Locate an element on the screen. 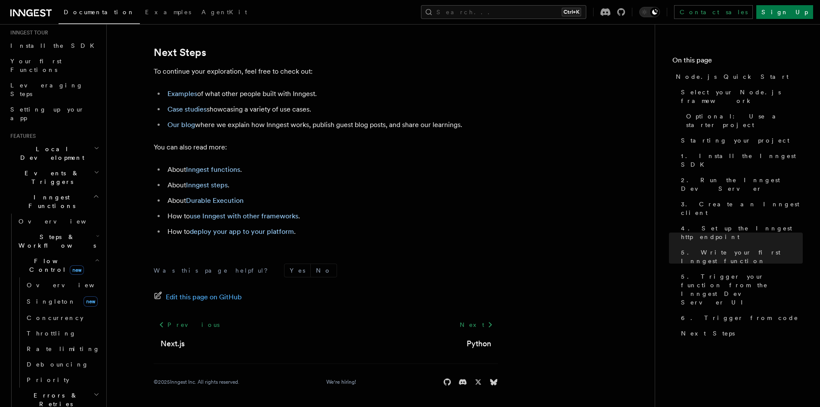 This screenshot has width=820, height=407. span: Throttling is located at coordinates (51, 333).